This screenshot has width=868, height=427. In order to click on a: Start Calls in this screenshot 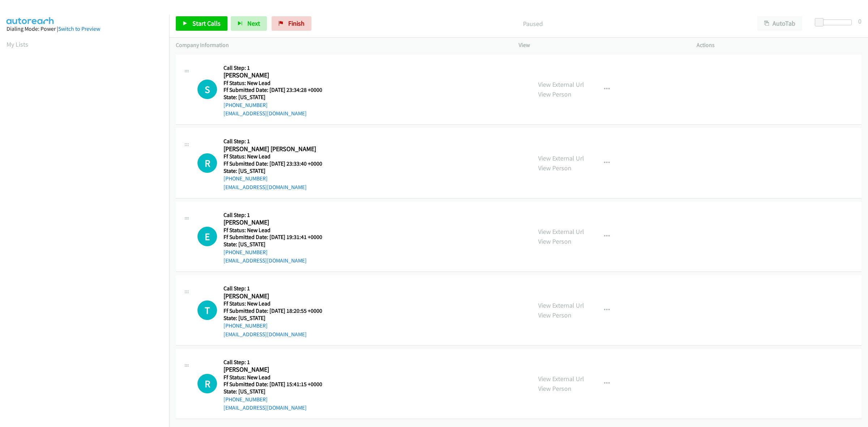, I will do `click(202, 23)`.